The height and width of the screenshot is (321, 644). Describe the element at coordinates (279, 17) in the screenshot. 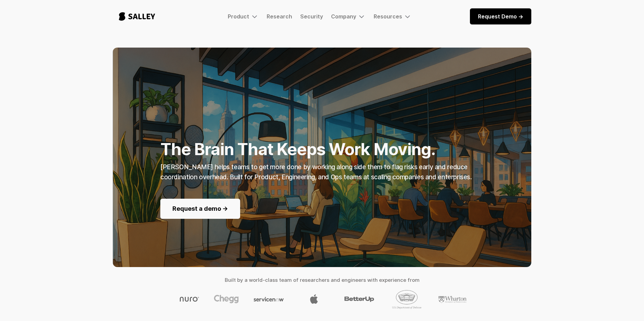

I see `a: Research` at that location.